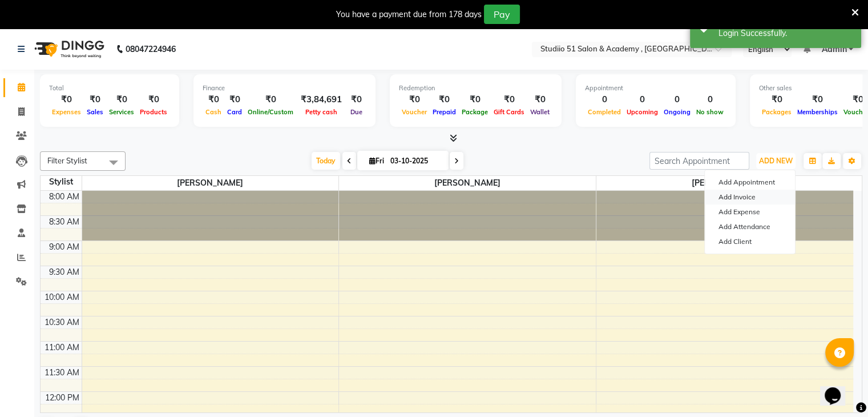 The height and width of the screenshot is (417, 868). I want to click on span: Fri, so click(377, 160).